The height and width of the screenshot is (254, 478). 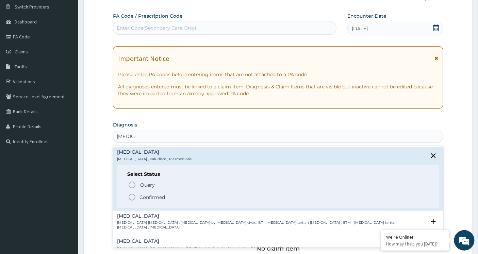 What do you see at coordinates (66, 188) in the screenshot?
I see `textarea: Type your message and hit 'Enter'` at bounding box center [66, 188].